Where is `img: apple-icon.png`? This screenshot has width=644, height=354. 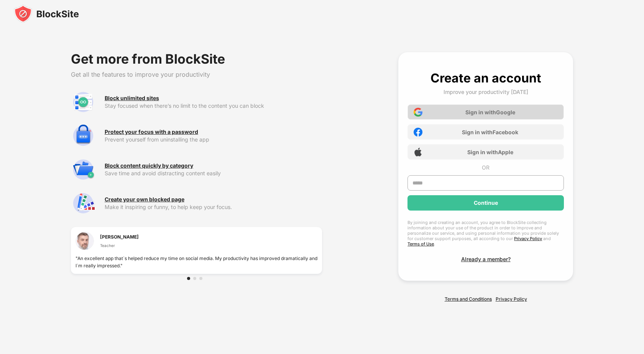
img: apple-icon.png is located at coordinates (418, 152).